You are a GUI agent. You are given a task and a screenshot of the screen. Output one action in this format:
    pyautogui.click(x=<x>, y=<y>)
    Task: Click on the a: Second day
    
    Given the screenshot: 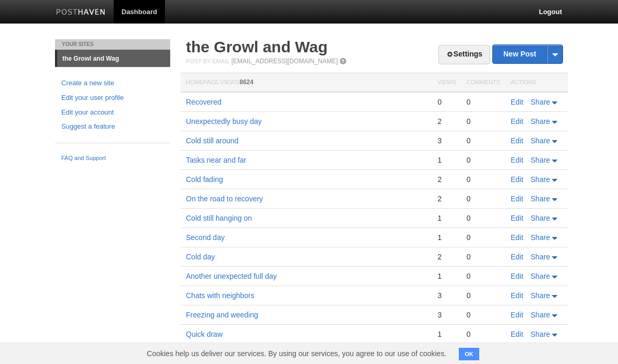 What is the action you would take?
    pyautogui.click(x=205, y=238)
    